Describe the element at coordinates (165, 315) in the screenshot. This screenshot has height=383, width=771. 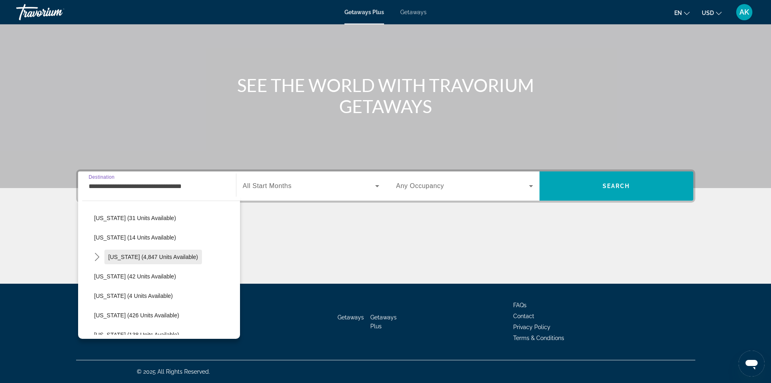
I see `button: Select destination: Idaho (426 units available)` at that location.